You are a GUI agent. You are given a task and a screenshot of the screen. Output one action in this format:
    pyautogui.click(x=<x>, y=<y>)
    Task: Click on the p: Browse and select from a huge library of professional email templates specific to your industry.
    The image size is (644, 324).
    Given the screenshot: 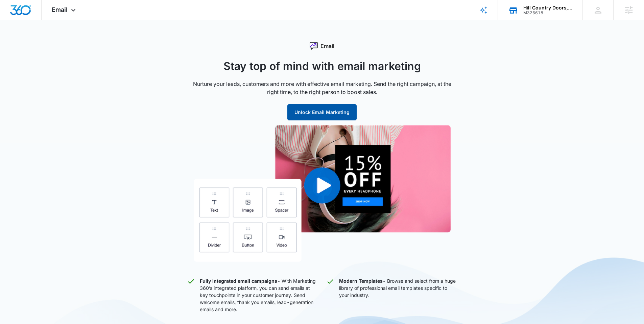 What is the action you would take?
    pyautogui.click(x=398, y=295)
    